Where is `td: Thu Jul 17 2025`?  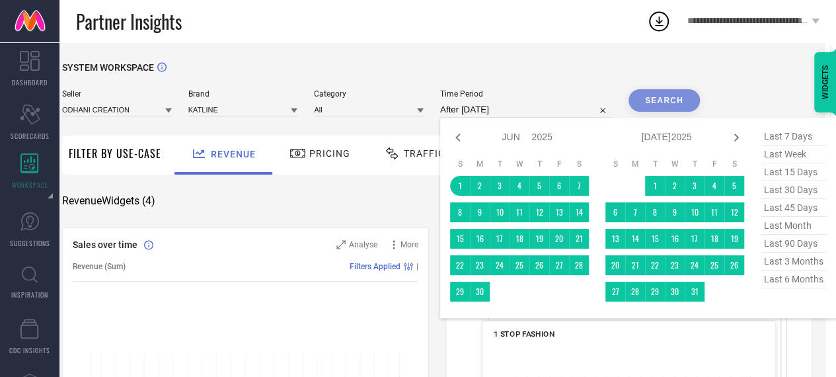 td: Thu Jul 17 2025 is located at coordinates (695, 239).